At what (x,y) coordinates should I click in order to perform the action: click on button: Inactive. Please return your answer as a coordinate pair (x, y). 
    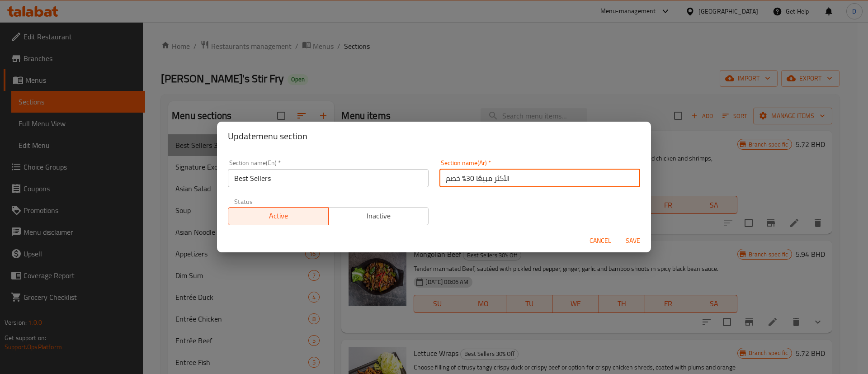
    Looking at the image, I should click on (378, 216).